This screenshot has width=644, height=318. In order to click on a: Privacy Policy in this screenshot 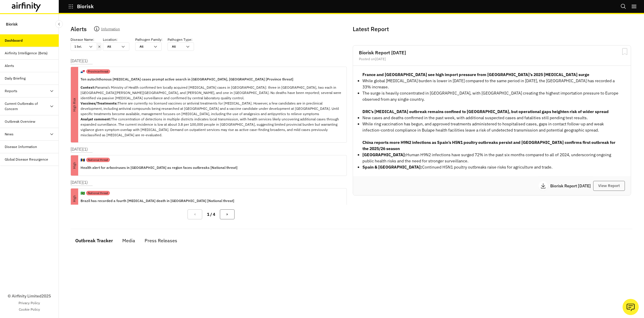, I will do `click(29, 303)`.